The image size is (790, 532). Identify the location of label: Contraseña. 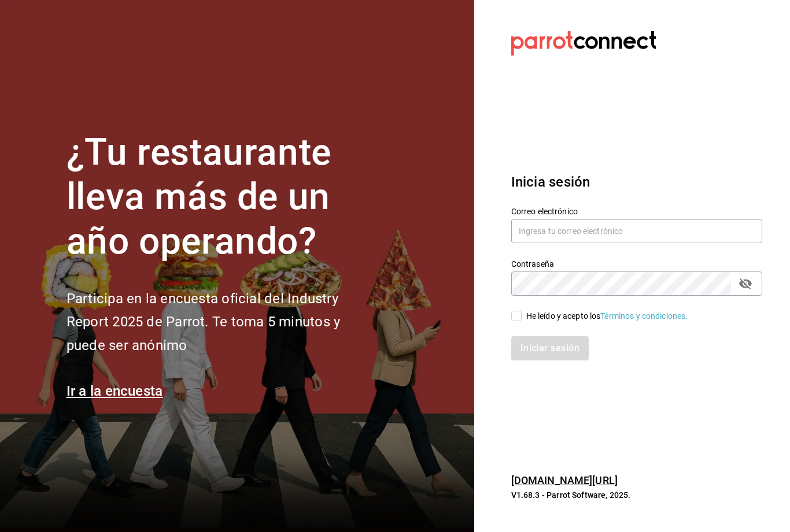
(636, 264).